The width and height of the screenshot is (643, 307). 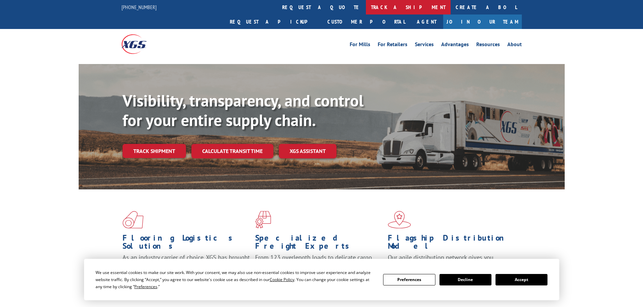 I want to click on a: Advantages, so click(x=455, y=46).